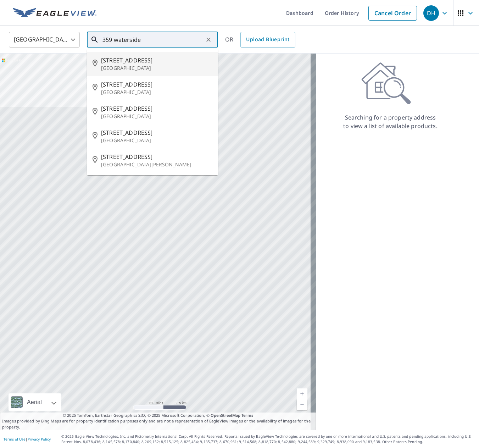 This screenshot has width=479, height=448. What do you see at coordinates (431, 13) in the screenshot?
I see `div: DH` at bounding box center [431, 13].